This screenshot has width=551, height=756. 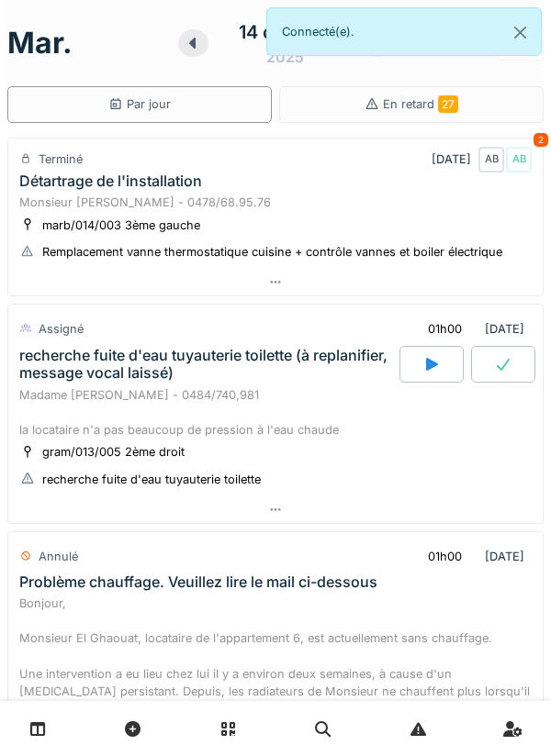 I want to click on span: En retard, so click(x=420, y=104).